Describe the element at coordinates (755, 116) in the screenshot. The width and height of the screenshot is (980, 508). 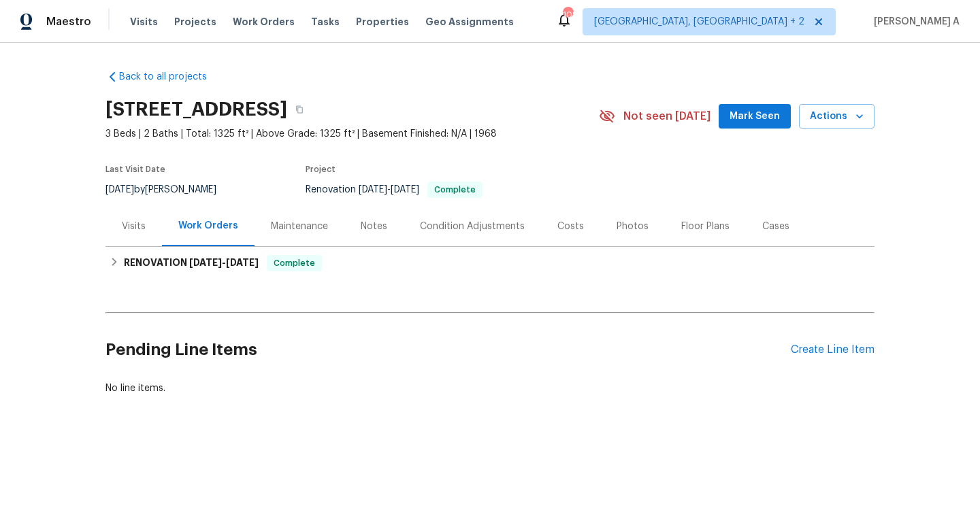
I see `button: Mark Seen` at that location.